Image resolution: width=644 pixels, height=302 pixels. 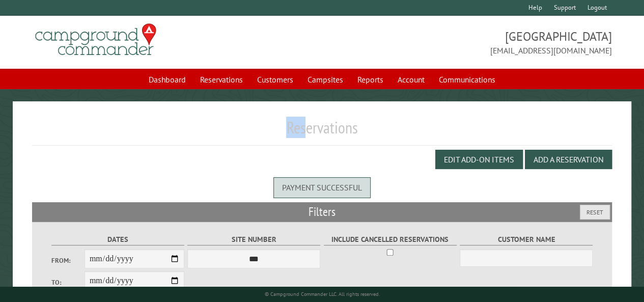 I want to click on label: Dates, so click(x=118, y=239).